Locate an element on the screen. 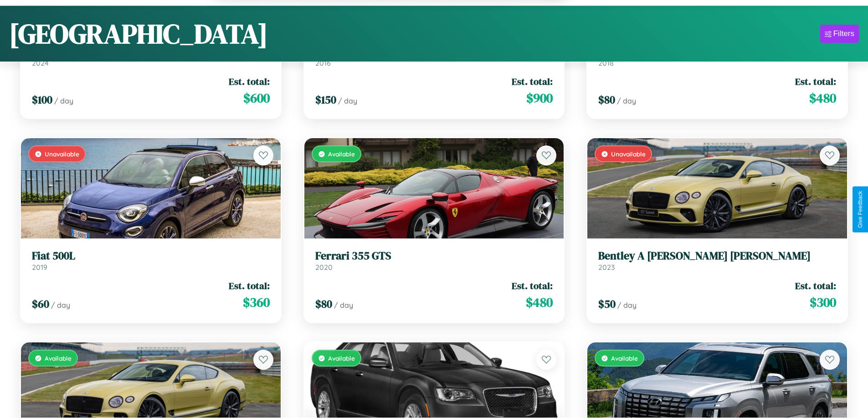  h3: Fiat 500L is located at coordinates (150, 256).